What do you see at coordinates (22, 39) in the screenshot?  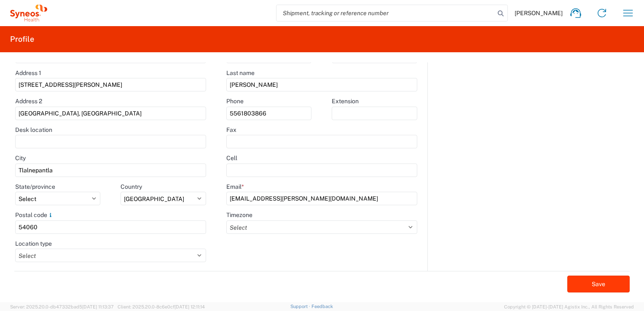 I see `h2: Profile` at bounding box center [22, 39].